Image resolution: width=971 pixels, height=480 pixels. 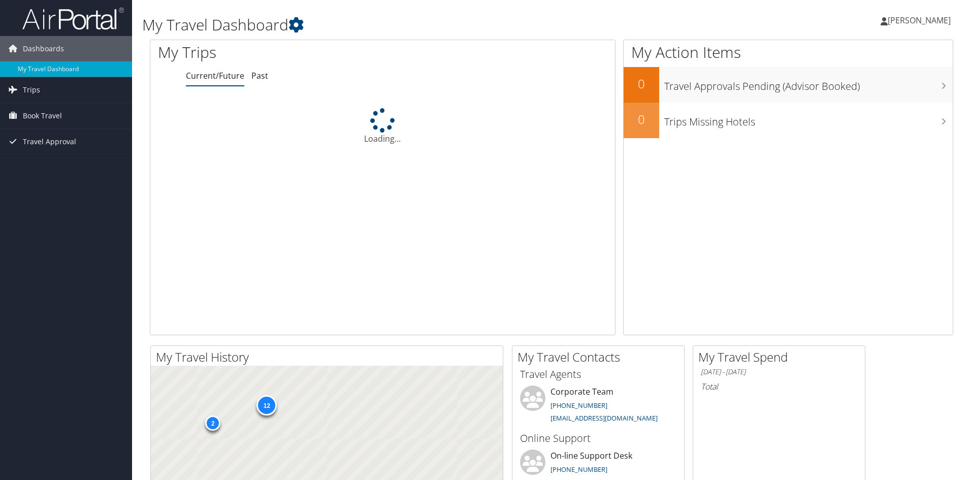 What do you see at coordinates (779, 387) in the screenshot?
I see `h6: Total` at bounding box center [779, 387].